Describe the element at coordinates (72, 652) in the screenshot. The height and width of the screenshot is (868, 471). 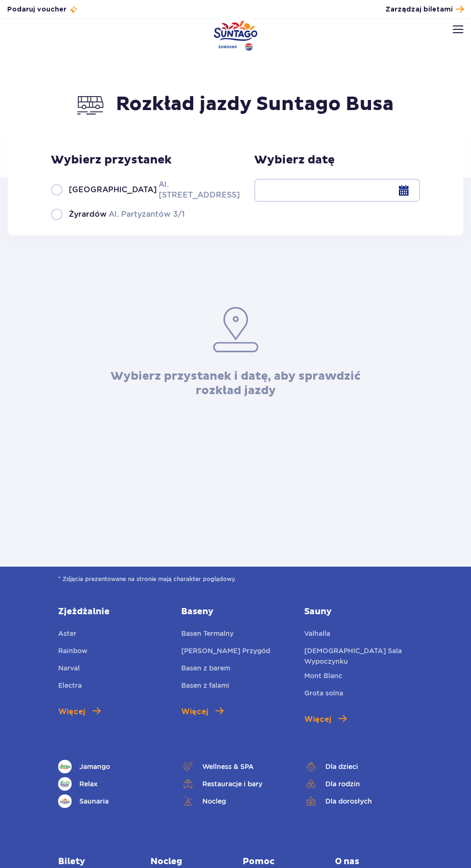
I see `a: Rainbow` at that location.